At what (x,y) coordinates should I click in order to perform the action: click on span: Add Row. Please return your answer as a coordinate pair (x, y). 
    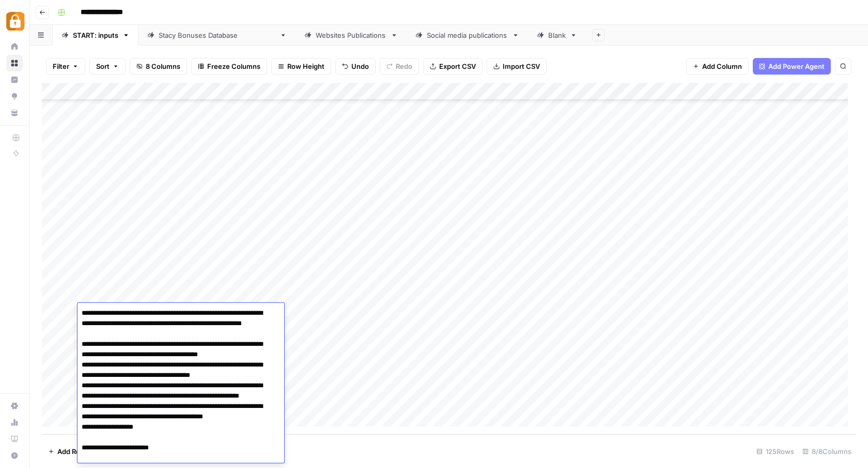
    Looking at the image, I should click on (71, 451).